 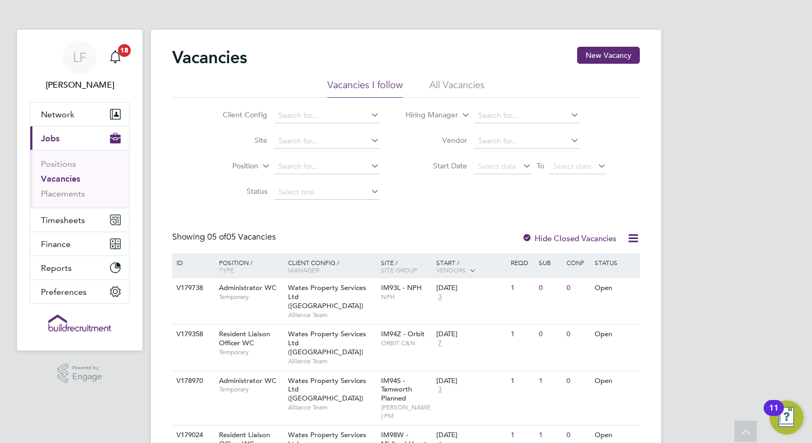 What do you see at coordinates (226, 270) in the screenshot?
I see `span: Type` at bounding box center [226, 270].